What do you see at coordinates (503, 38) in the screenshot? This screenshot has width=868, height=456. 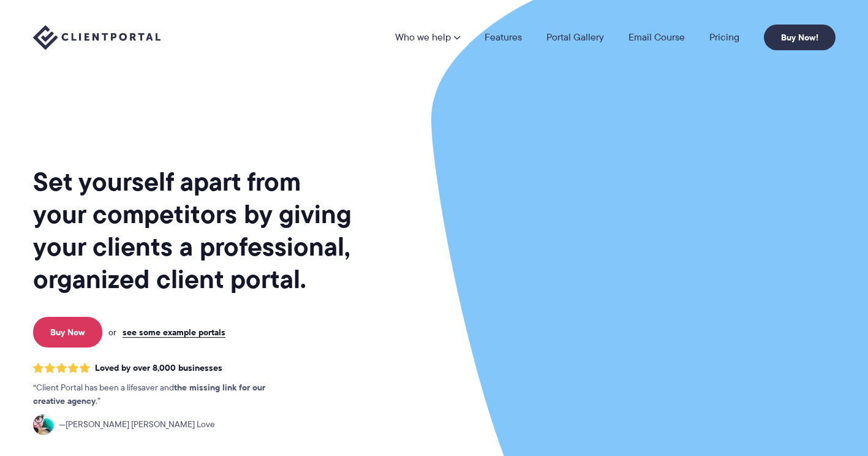 I see `a: Features` at bounding box center [503, 38].